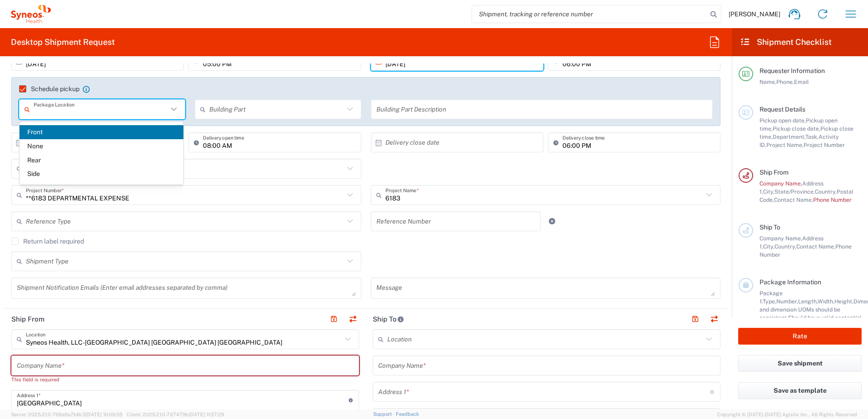  Describe the element at coordinates (808, 301) in the screenshot. I see `span: Length,` at that location.